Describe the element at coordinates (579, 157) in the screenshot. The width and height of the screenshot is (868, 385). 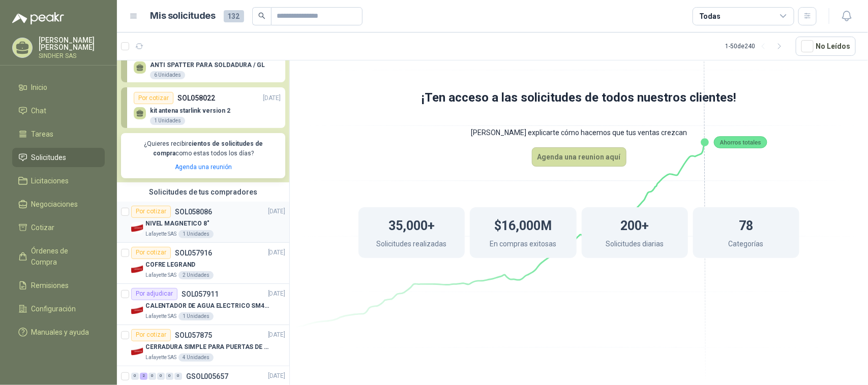
I see `a: Agenda una reunion aquí` at that location.